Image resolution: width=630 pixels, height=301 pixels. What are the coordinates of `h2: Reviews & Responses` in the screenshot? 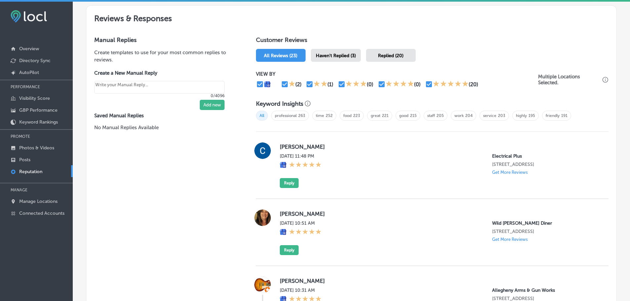 It's located at (351, 17).